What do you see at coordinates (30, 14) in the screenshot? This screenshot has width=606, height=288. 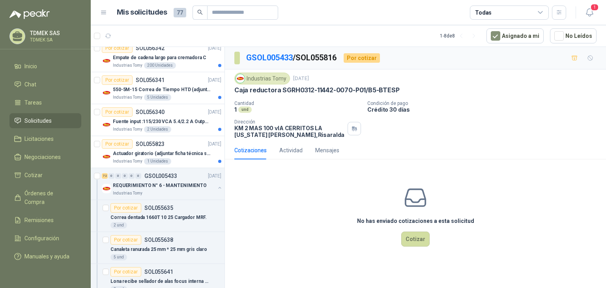 I see `img: Logo peakr` at bounding box center [30, 14].